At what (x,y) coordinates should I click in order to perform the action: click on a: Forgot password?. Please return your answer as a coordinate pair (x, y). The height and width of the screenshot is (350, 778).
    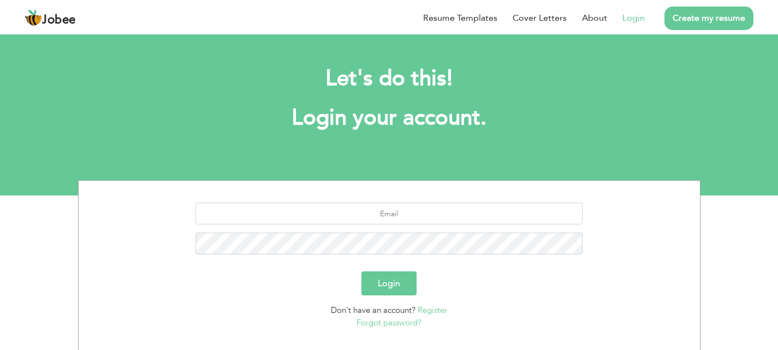
    Looking at the image, I should click on (388, 322).